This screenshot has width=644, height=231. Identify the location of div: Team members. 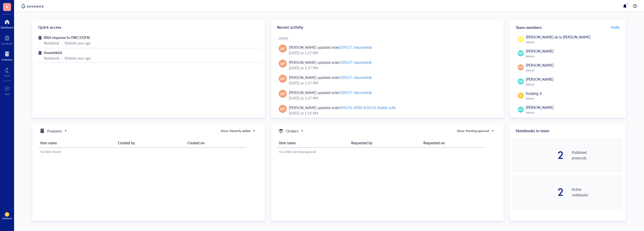
(568, 27).